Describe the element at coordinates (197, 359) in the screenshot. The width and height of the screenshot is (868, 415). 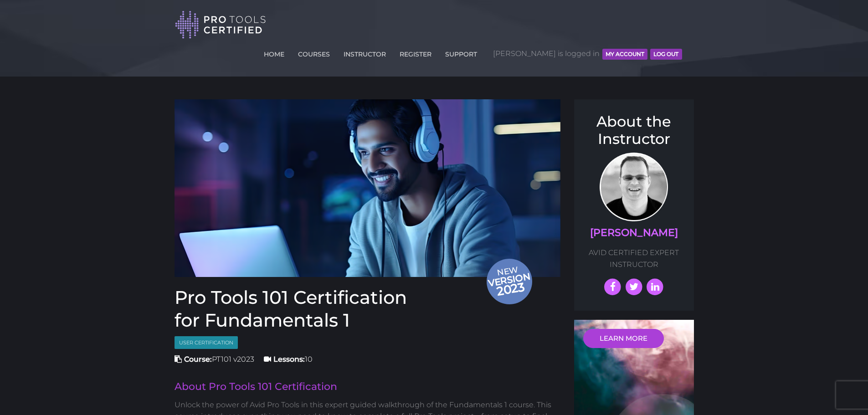
I see `strong: Course:` at that location.